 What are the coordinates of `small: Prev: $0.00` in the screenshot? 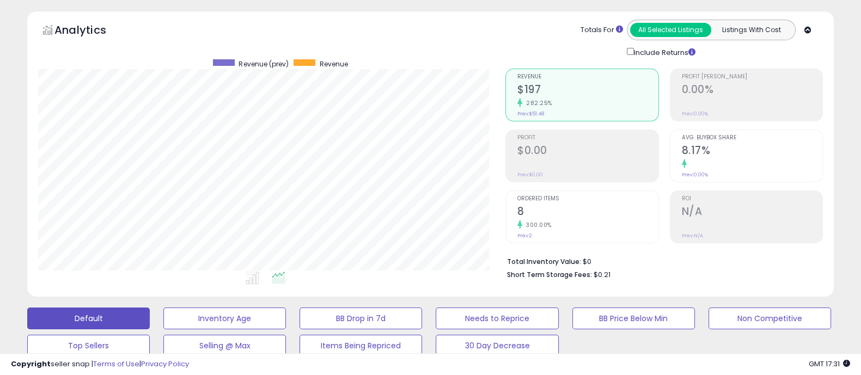 It's located at (530, 175).